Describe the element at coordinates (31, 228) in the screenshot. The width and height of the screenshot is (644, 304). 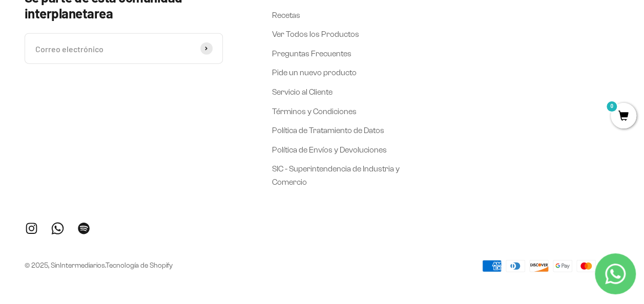
I see `a: Síguenos en Instagram` at that location.